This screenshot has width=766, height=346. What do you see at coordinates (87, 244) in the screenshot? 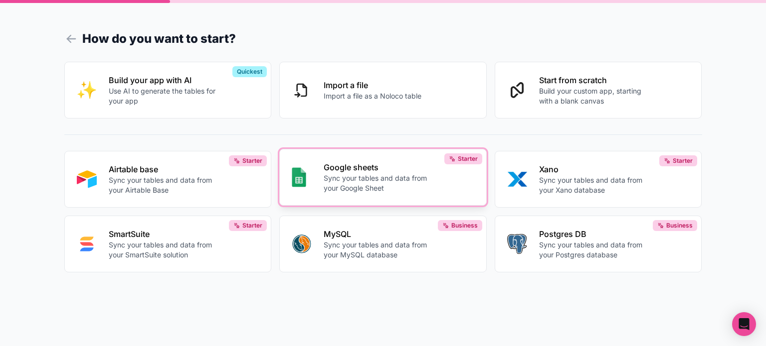
I see `img: SMART_SUITE` at bounding box center [87, 244].